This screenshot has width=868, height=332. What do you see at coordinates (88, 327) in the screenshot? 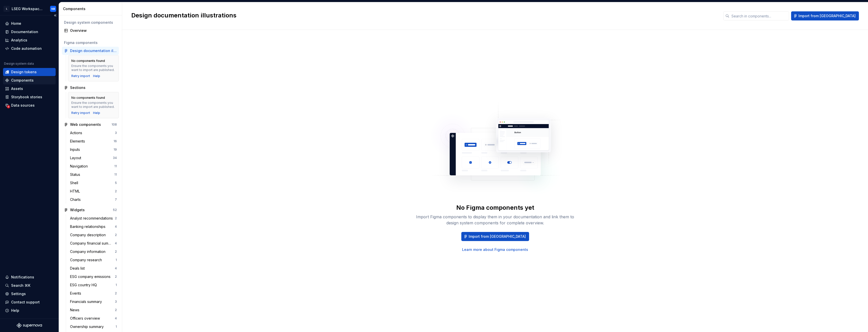
I see `div: Ownership summary` at bounding box center [88, 327].